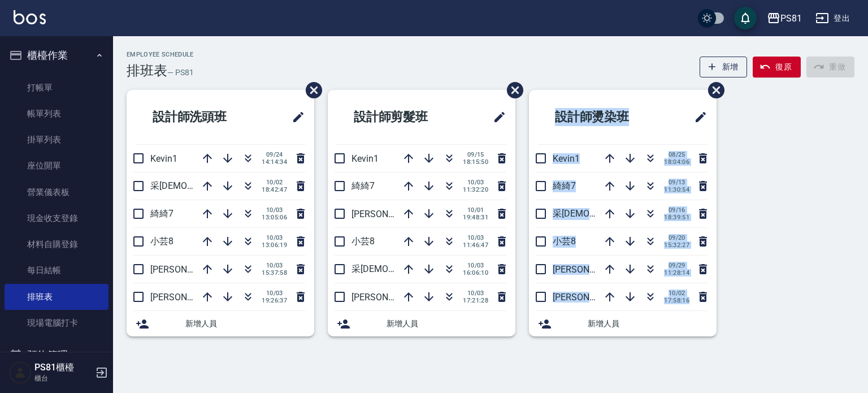 The image size is (868, 393). Describe the element at coordinates (274, 272) in the screenshot. I see `span: 15:37:58` at that location.